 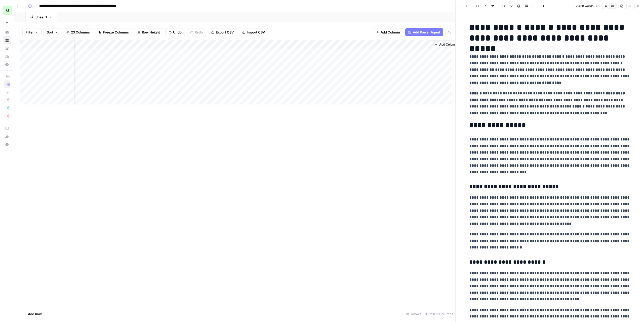 What do you see at coordinates (256, 32) in the screenshot?
I see `span: Import CSV` at bounding box center [256, 32].